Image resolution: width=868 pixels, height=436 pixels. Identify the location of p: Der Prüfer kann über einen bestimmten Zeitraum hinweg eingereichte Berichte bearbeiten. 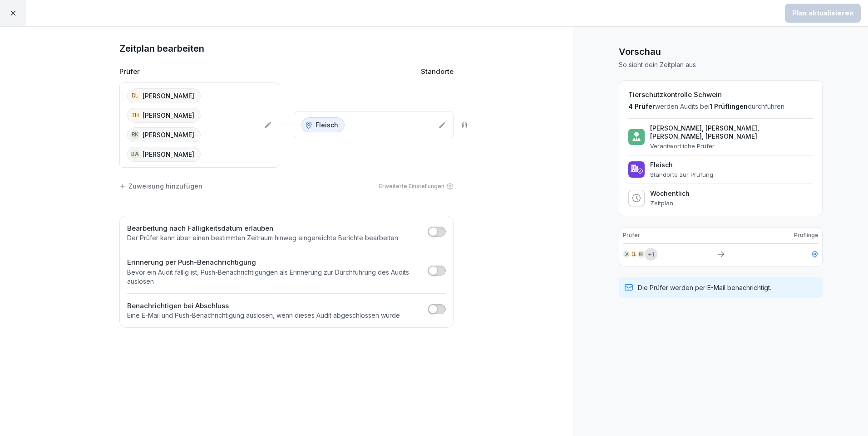
(263, 238).